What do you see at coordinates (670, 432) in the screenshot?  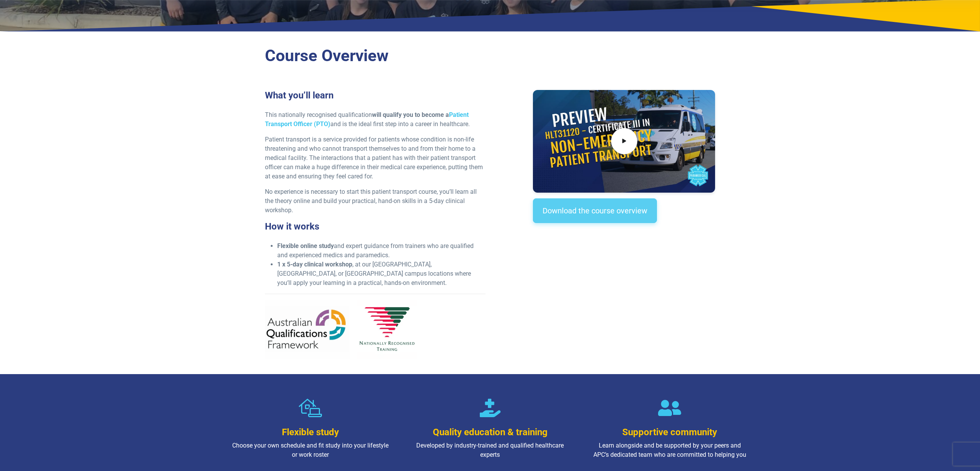 I see `h3: Supportive community` at bounding box center [670, 432].